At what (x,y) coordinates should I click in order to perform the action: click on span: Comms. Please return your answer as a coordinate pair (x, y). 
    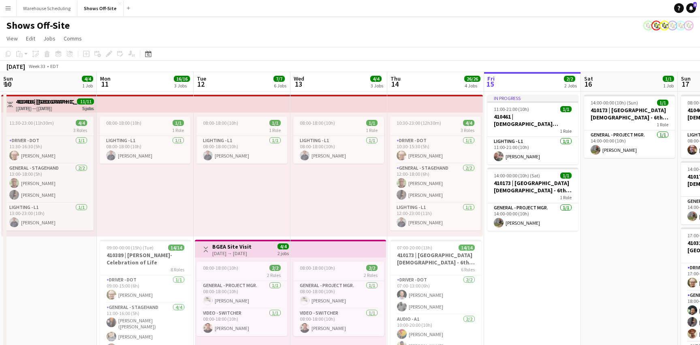
    Looking at the image, I should click on (72, 38).